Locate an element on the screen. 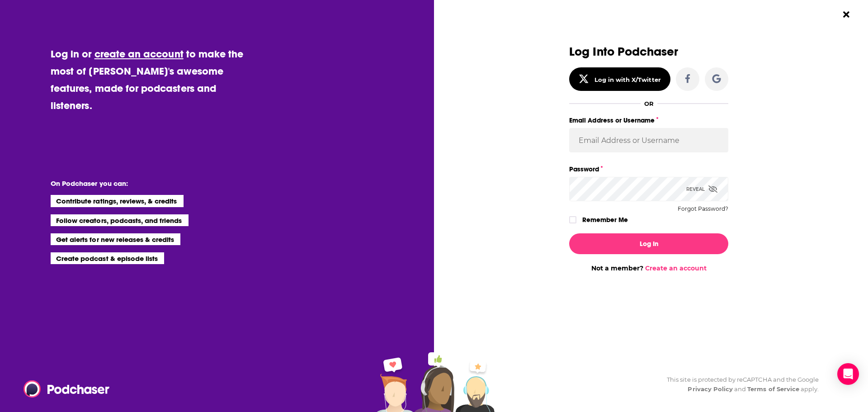 This screenshot has width=868, height=412. label: Email Address or Username is located at coordinates (649, 120).